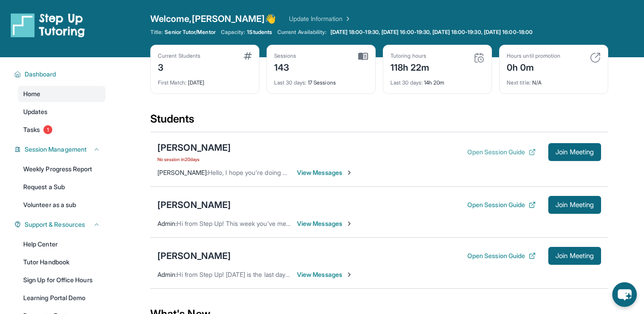 The height and width of the screenshot is (314, 644). What do you see at coordinates (285, 67) in the screenshot?
I see `div: 143` at bounding box center [285, 67].